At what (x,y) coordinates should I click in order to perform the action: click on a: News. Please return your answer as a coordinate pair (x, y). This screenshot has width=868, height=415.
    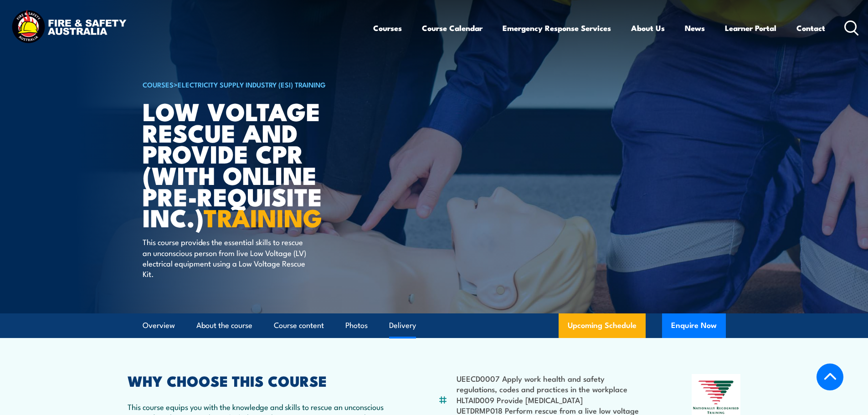
    Looking at the image, I should click on (695, 28).